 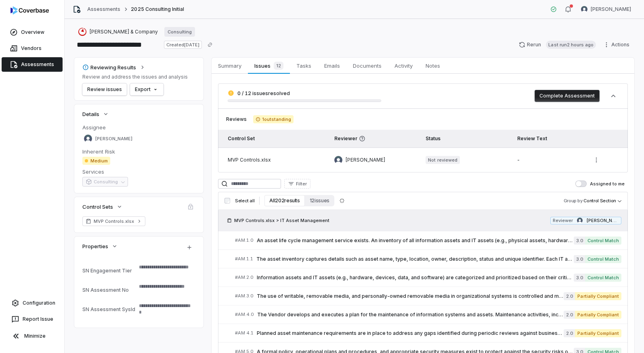 What do you see at coordinates (273, 120) in the screenshot?
I see `span: 1 outstanding` at bounding box center [273, 120].